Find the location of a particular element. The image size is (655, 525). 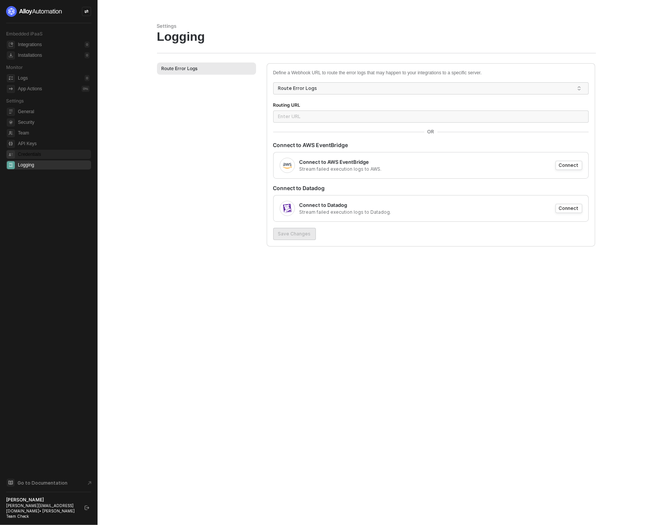

div: App Actions is located at coordinates (30, 89).